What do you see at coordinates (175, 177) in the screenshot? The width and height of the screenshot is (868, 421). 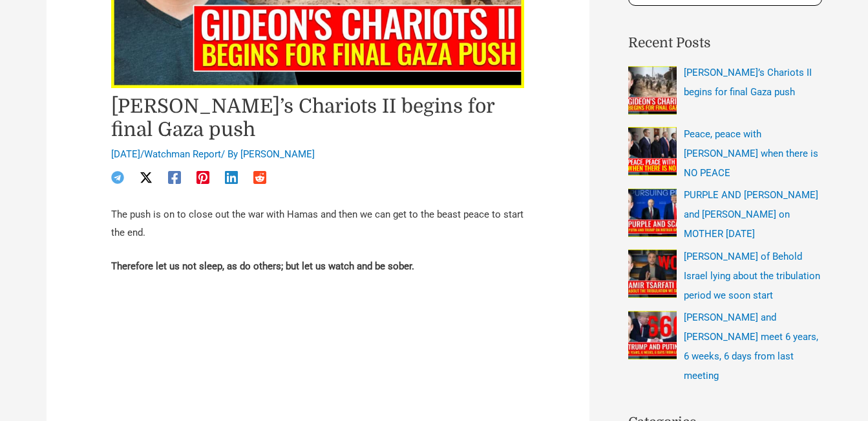 I see `a: Facebook` at bounding box center [175, 177].